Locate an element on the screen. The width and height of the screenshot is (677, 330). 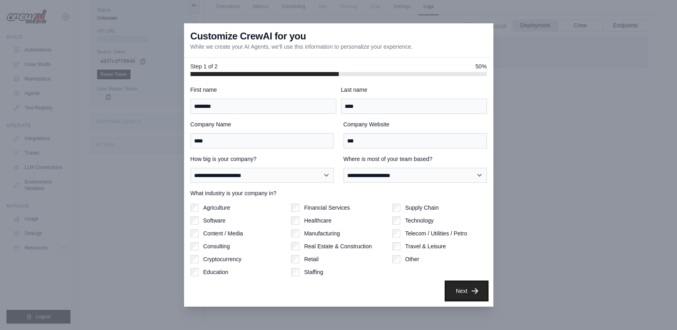
label: Other is located at coordinates (412, 259).